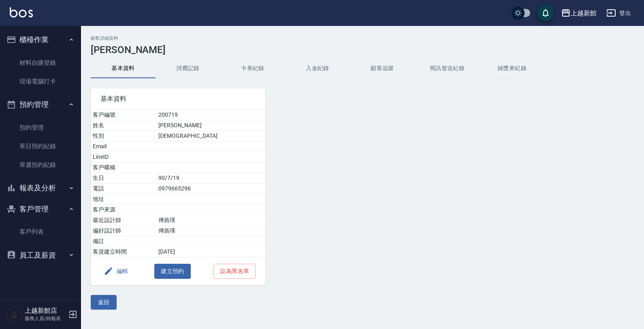  What do you see at coordinates (41, 40) in the screenshot?
I see `button: 櫃檯作業` at bounding box center [41, 40].